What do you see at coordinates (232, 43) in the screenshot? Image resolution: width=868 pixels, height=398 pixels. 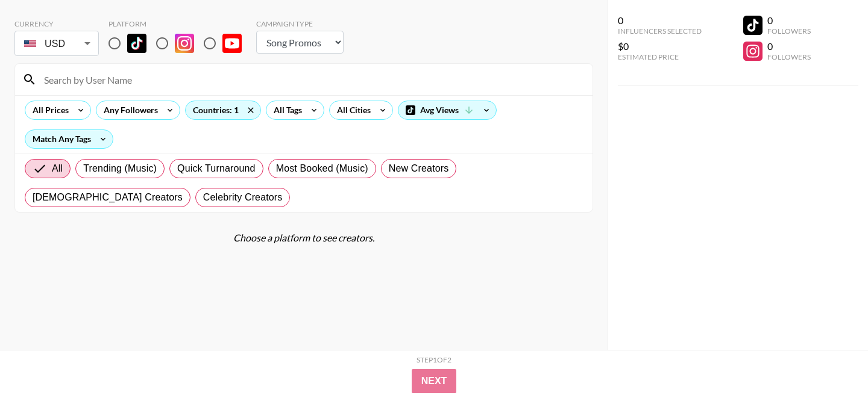 I see `img: YouTube` at bounding box center [232, 43].